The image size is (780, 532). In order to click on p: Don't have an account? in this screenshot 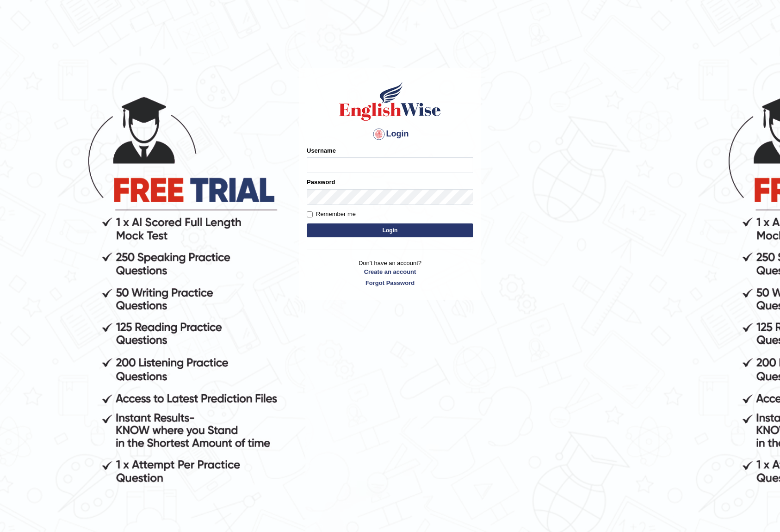, I will do `click(390, 273)`.